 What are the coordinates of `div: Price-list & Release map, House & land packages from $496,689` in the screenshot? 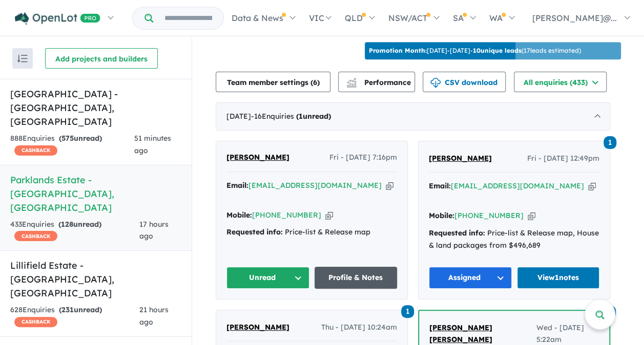 It's located at (514, 240).